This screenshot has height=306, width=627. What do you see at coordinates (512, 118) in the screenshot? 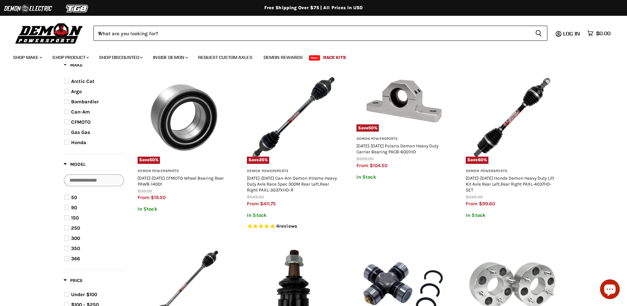
I see `img: 2014-2025 Honda Demon Heavy Duty Lift Kit Axle Rear Left,Rear Right PAXL-4037HD-5ET` at bounding box center [512, 118].